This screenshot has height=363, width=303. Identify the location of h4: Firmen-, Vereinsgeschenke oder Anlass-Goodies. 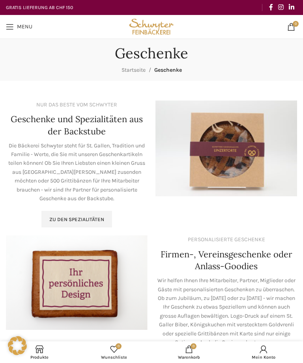
(226, 261).